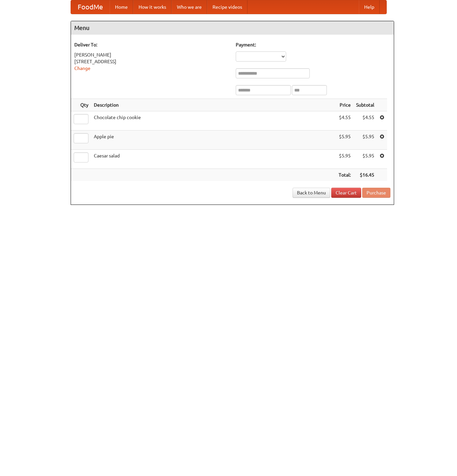 This screenshot has height=476, width=457. What do you see at coordinates (189, 7) in the screenshot?
I see `a: Who we are` at bounding box center [189, 7].